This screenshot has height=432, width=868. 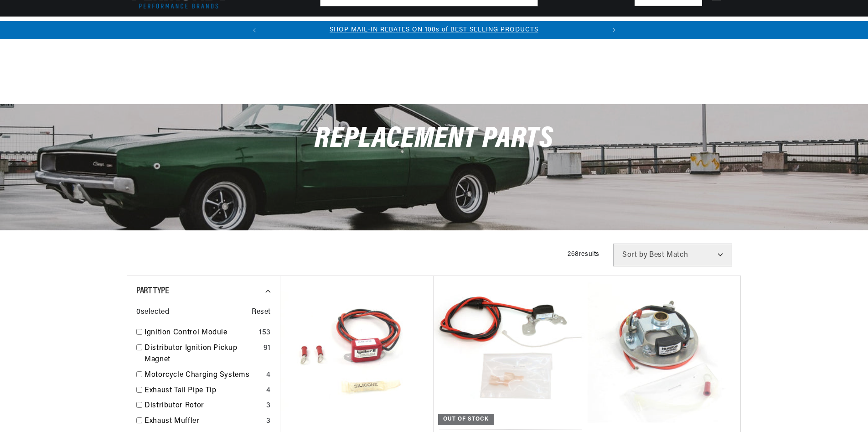 What do you see at coordinates (477, 27) in the screenshot?
I see `summary: Battery Products` at bounding box center [477, 27].